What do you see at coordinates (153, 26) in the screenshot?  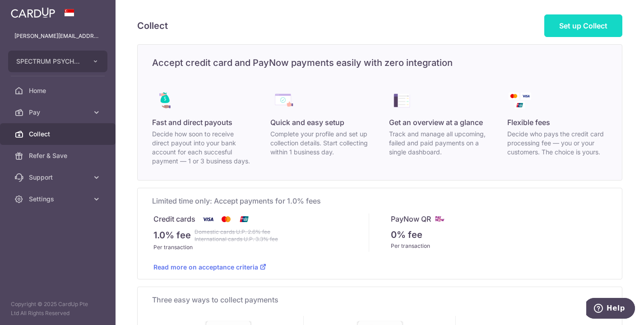 I see `h5: Collect` at bounding box center [153, 26].